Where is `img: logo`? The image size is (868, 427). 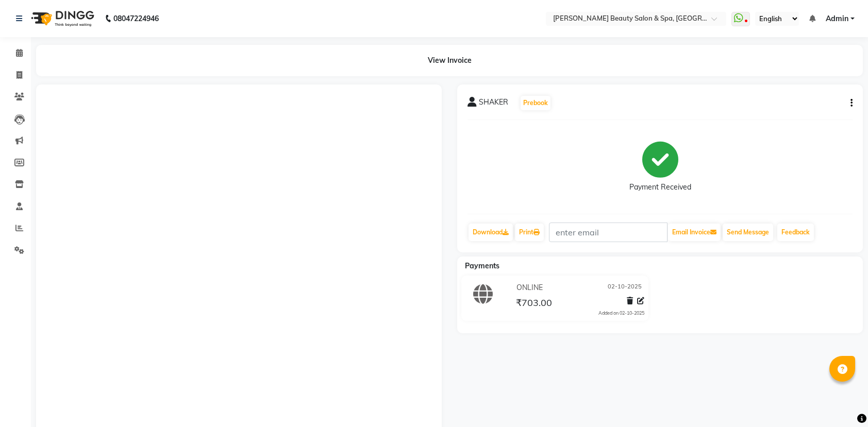 img: logo is located at coordinates (62, 19).